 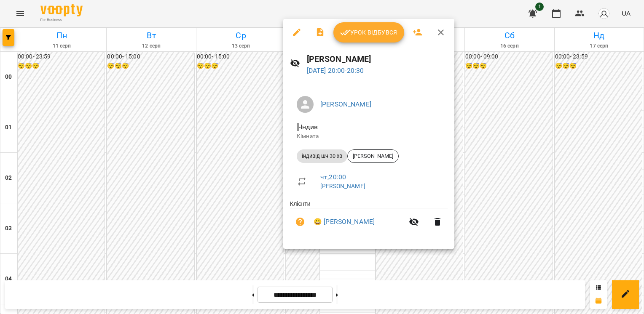 What do you see at coordinates (308, 127) in the screenshot?
I see `span: - Індив` at bounding box center [308, 127].